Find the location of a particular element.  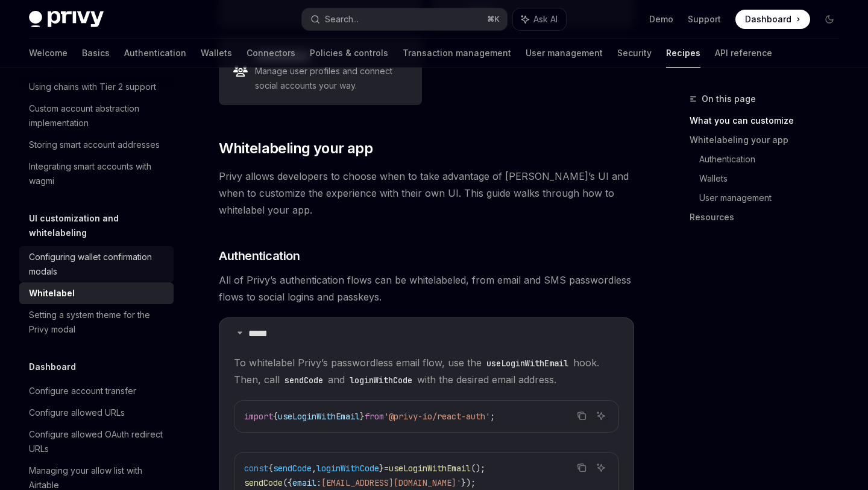

span: ⌘ K is located at coordinates (493, 19).